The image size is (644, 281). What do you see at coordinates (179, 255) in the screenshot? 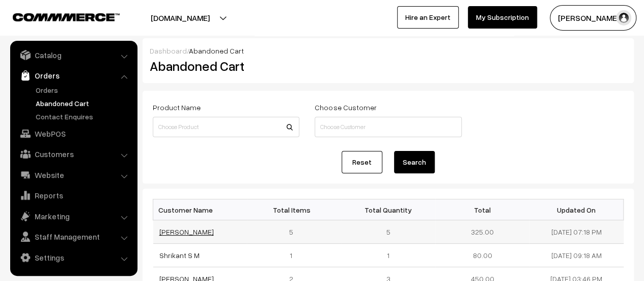
I see `a: Shrikant S M` at bounding box center [179, 255].